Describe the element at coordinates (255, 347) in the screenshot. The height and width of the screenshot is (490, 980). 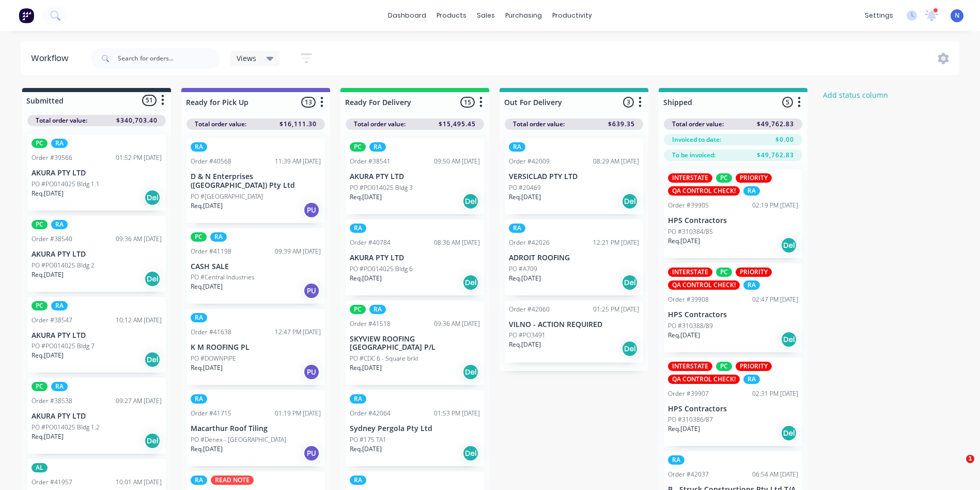
I see `p: K M ROOFING PL` at that location.